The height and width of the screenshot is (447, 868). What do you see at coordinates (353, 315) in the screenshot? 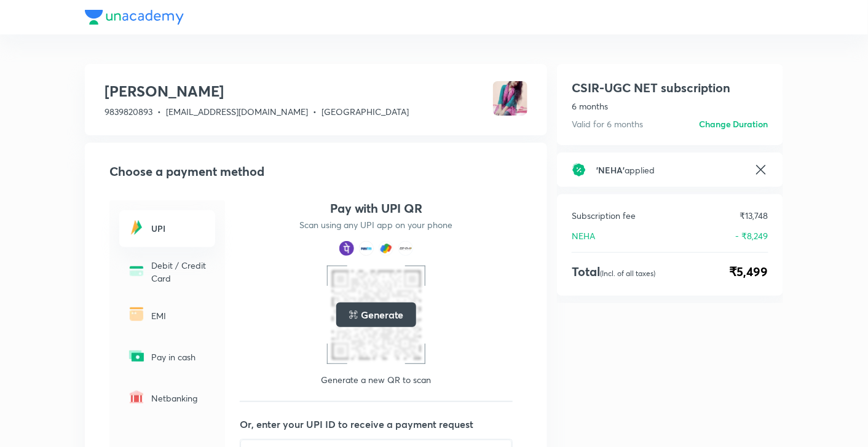
I see `img: loading..` at bounding box center [353, 315].